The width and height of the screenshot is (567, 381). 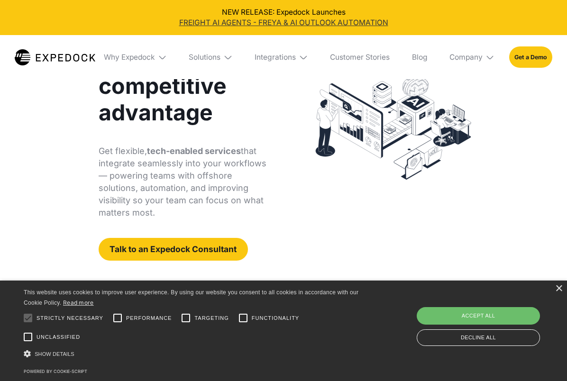 I want to click on a: FREIGHT AI AGENTS - FREYA & AI OUTLOOK AUTOMATION, so click(x=283, y=23).